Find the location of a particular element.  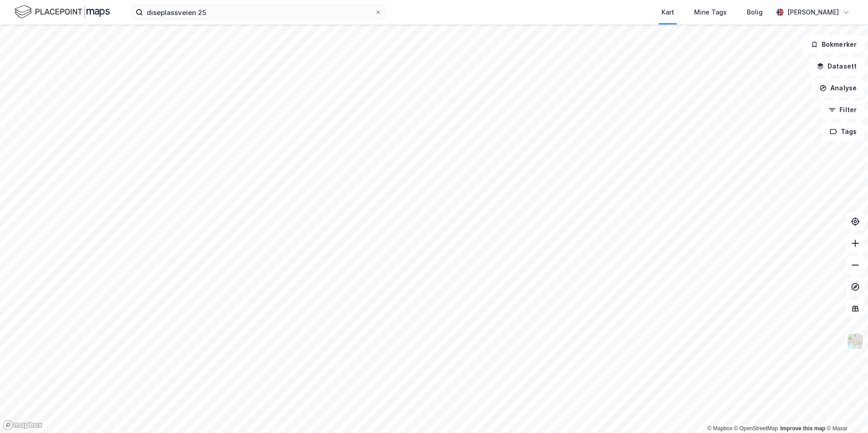

button: Bokmerker is located at coordinates (833, 44).